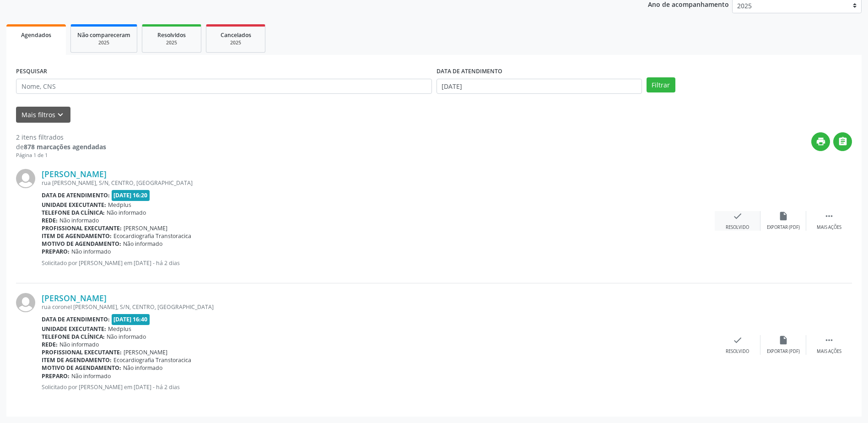  What do you see at coordinates (32, 72) in the screenshot?
I see `label: PESQUISAR` at bounding box center [32, 72].